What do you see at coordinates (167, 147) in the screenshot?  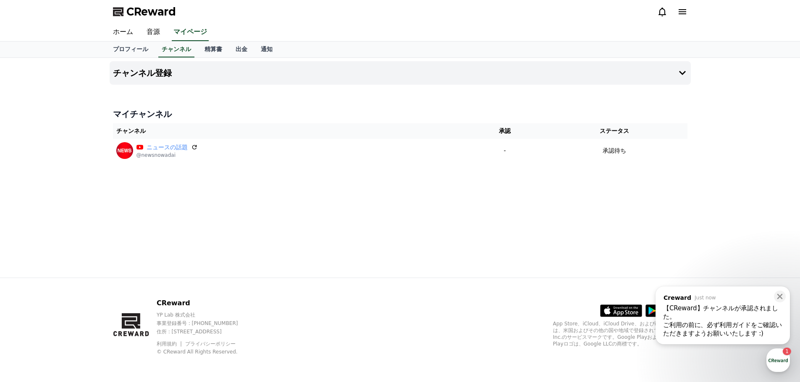 I see `a: ニュースの話題` at bounding box center [167, 147].